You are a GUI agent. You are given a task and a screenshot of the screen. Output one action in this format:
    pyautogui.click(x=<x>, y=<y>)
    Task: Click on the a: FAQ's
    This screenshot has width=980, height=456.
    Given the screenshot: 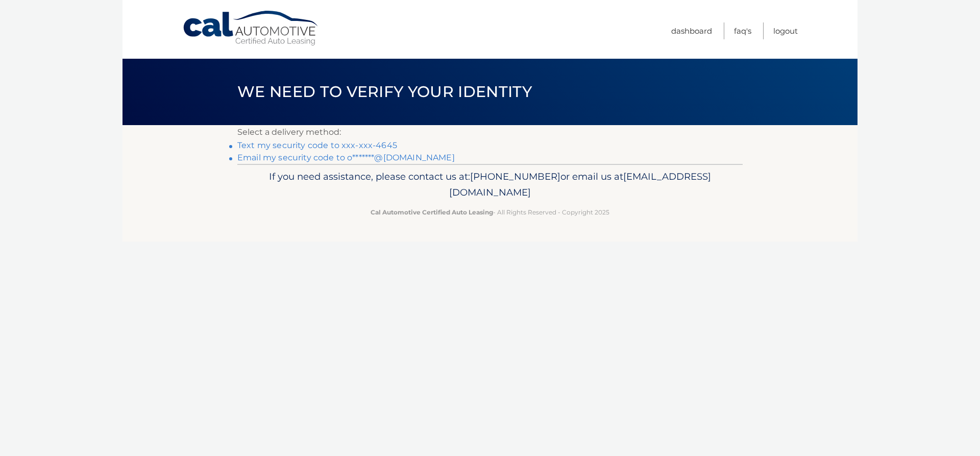 What is the action you would take?
    pyautogui.click(x=743, y=31)
    